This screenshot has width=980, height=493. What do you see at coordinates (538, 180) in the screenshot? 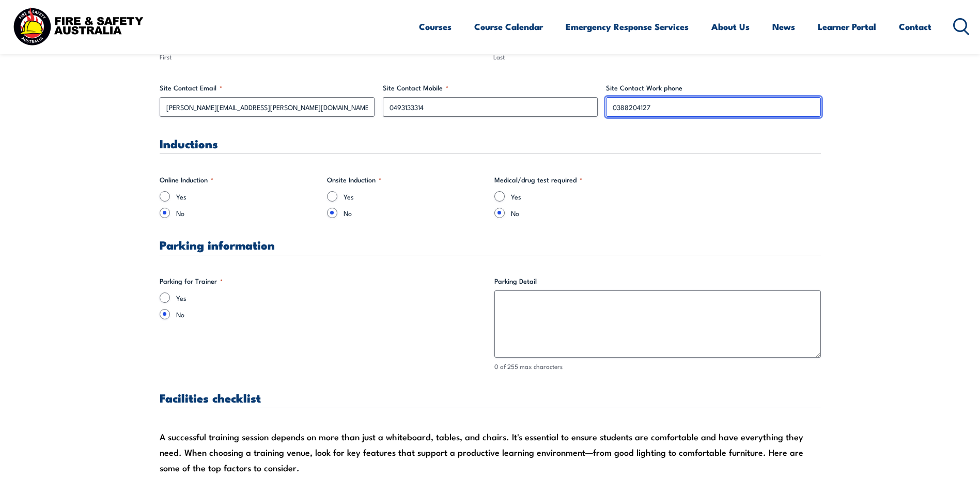
I see `legend: Medical/drug test required` at bounding box center [538, 180].